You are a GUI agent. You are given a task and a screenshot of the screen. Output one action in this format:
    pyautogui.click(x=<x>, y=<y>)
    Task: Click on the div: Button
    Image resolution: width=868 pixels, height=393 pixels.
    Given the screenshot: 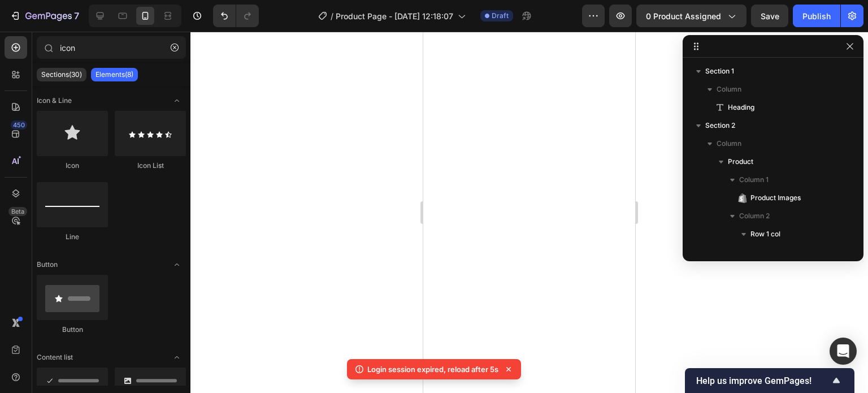 What is the action you would take?
    pyautogui.click(x=72, y=330)
    